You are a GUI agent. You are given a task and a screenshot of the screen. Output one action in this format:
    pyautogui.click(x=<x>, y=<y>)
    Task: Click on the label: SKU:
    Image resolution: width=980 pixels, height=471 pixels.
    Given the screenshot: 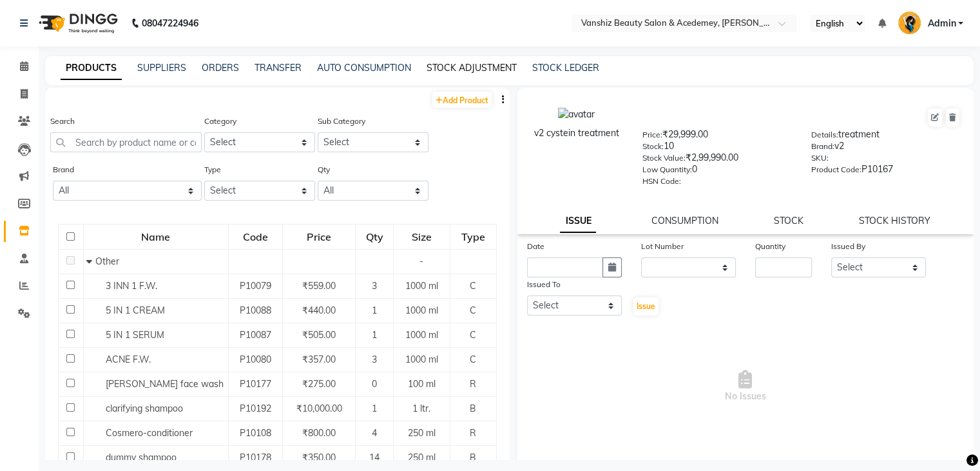 What is the action you would take?
    pyautogui.click(x=819, y=158)
    